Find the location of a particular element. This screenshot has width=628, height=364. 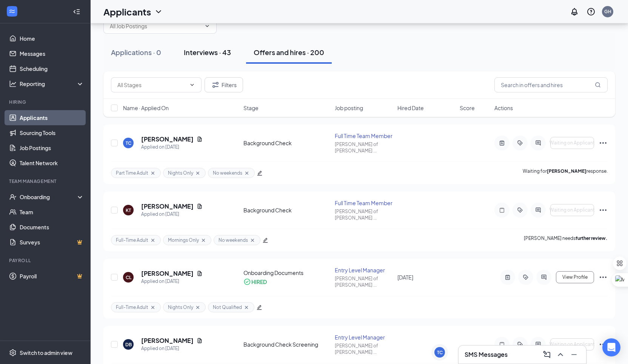

span: View Profile is located at coordinates (575, 278).